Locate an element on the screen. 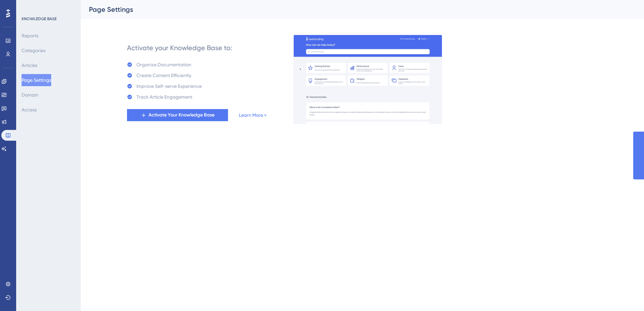 The height and width of the screenshot is (311, 644). div: KNOWLEDGE BASE is located at coordinates (39, 19).